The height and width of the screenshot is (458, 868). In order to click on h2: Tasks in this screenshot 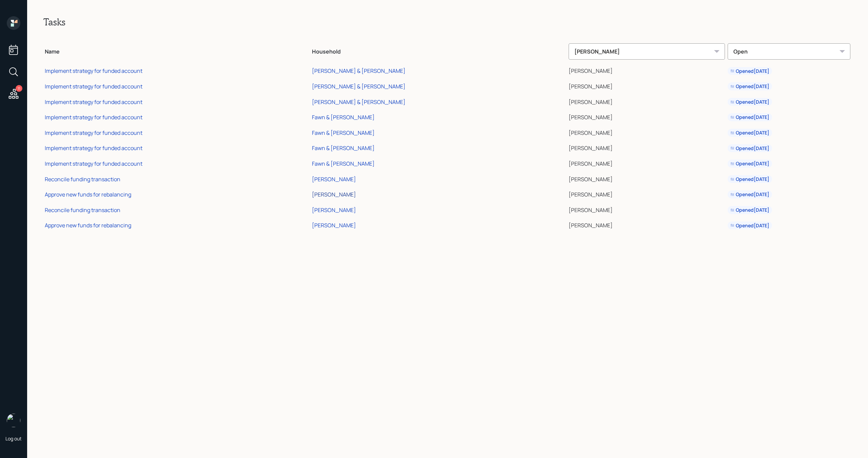, I will do `click(447, 22)`.